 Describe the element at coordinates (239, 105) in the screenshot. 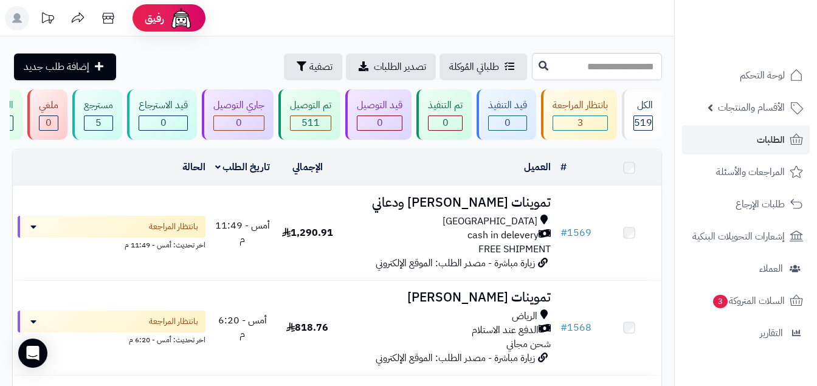

I see `div: جاري التوصيل` at that location.